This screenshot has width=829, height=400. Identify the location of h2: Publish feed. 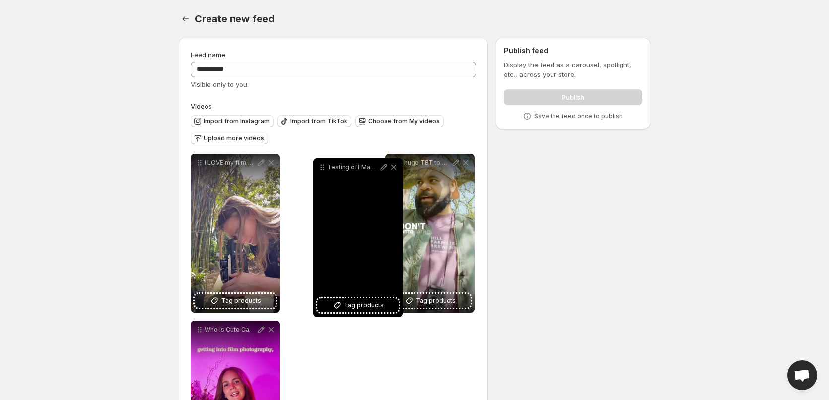
(573, 51).